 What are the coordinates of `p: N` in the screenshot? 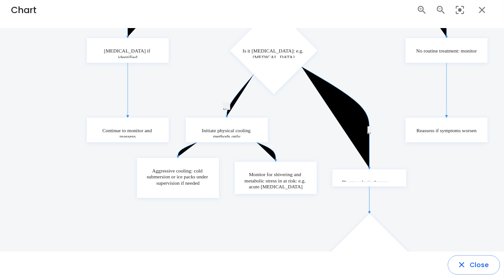 It's located at (369, 134).